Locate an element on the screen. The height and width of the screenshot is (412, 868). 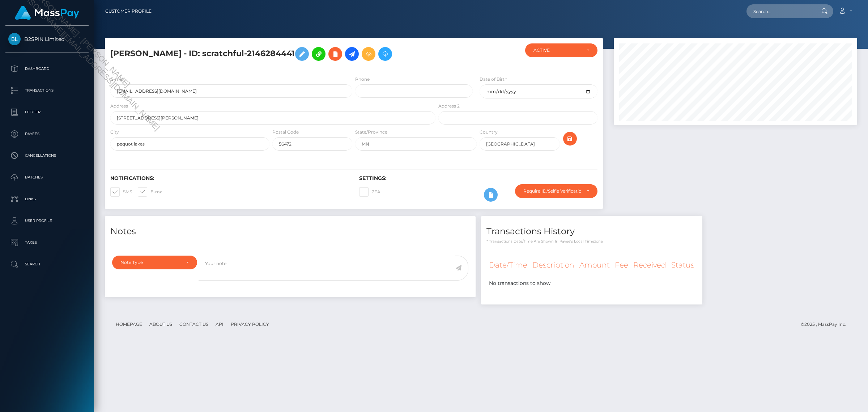
a: Privacy Policy is located at coordinates (250, 324).